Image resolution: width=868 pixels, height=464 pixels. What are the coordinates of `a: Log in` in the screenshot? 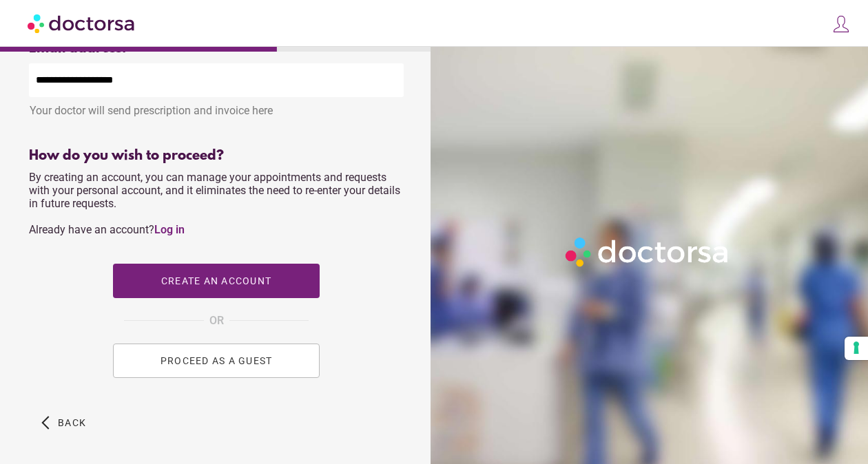 It's located at (170, 229).